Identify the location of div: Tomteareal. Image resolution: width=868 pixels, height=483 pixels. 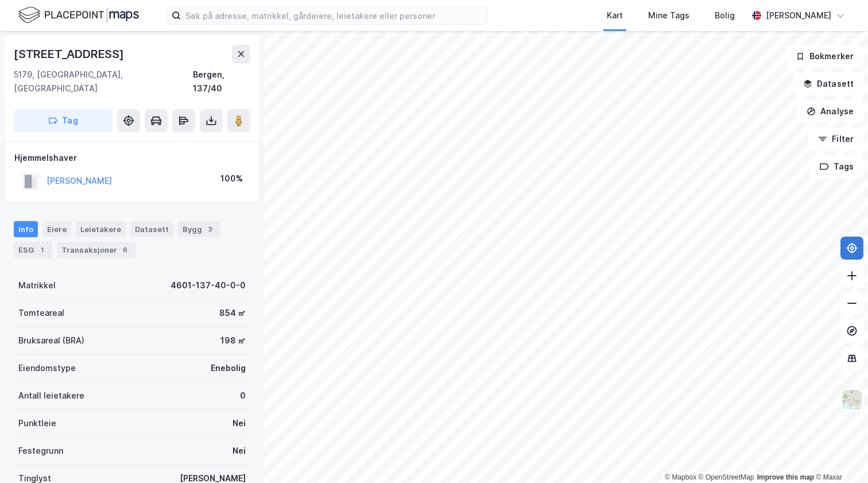
(41, 313).